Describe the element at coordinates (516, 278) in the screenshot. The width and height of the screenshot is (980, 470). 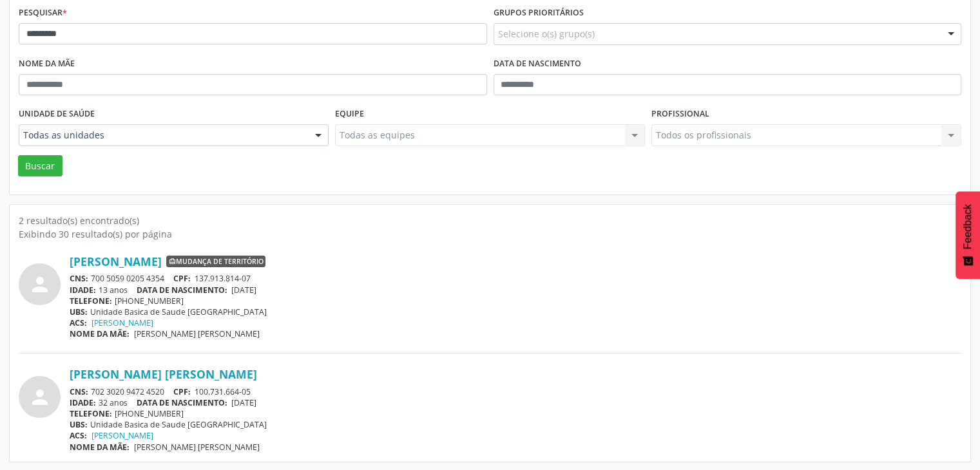
I see `div: 700 5059 0205 4354` at that location.